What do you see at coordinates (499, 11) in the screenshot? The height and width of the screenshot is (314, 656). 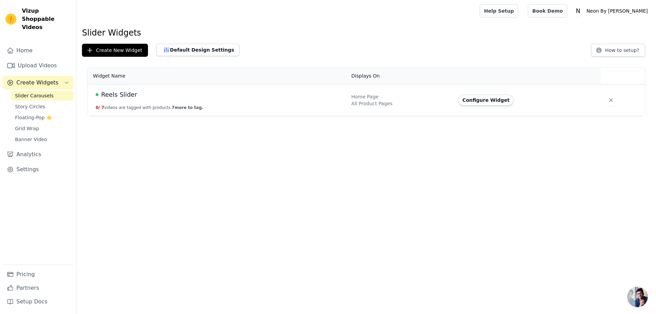 I see `a: Help Setup` at bounding box center [499, 11].